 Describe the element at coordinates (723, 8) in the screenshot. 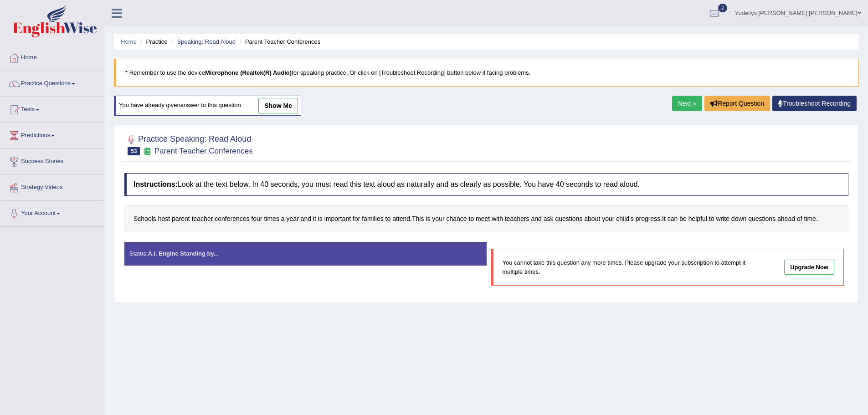

I see `span: 2` at that location.